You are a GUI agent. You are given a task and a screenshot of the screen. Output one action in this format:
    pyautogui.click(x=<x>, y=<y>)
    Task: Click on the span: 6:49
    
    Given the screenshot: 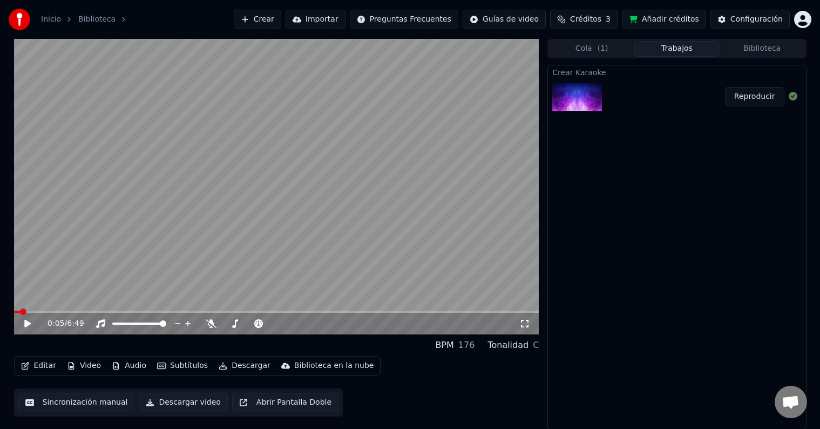 What is the action you would take?
    pyautogui.click(x=75, y=323)
    